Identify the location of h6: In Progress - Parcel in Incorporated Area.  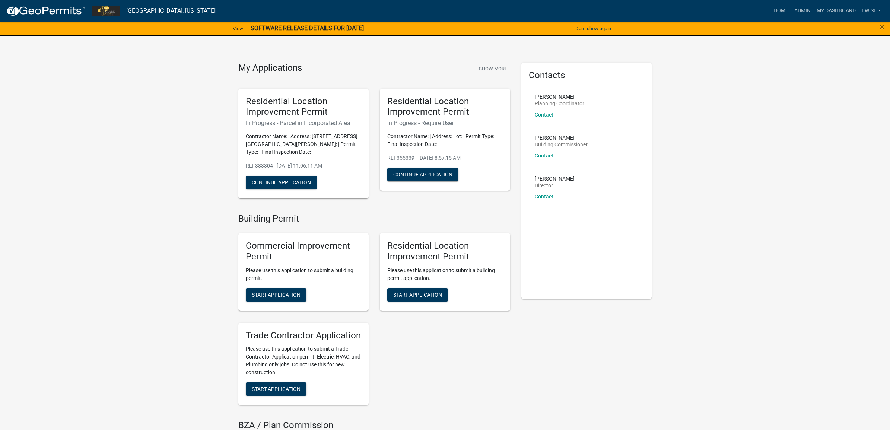
(303, 123).